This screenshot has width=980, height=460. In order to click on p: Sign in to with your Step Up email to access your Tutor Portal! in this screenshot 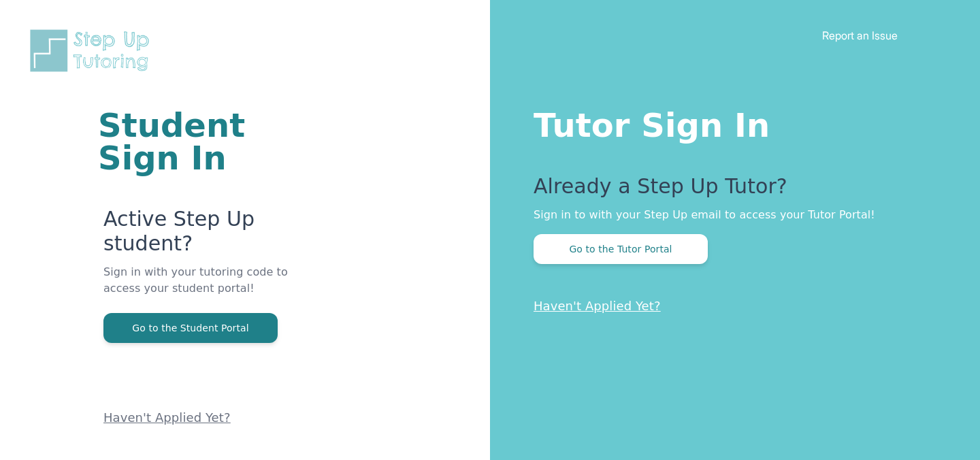, I will do `click(729, 215)`.